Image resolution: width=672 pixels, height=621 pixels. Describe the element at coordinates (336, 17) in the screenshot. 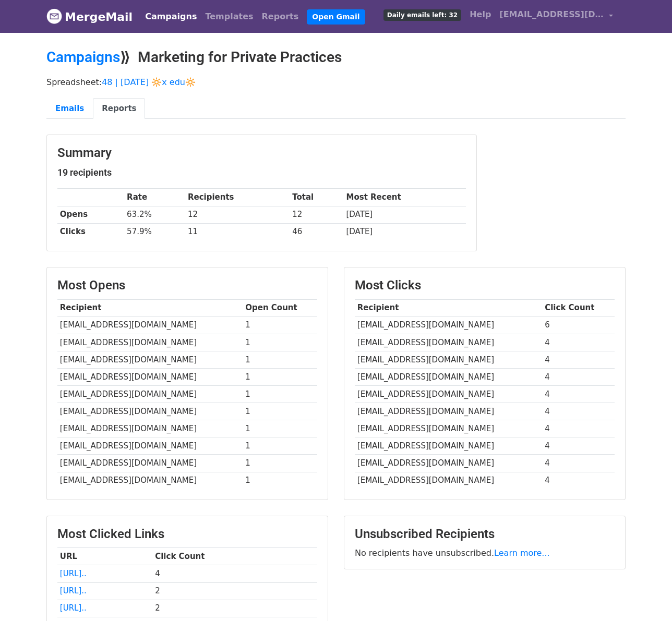

I see `a: Open Gmail` at that location.